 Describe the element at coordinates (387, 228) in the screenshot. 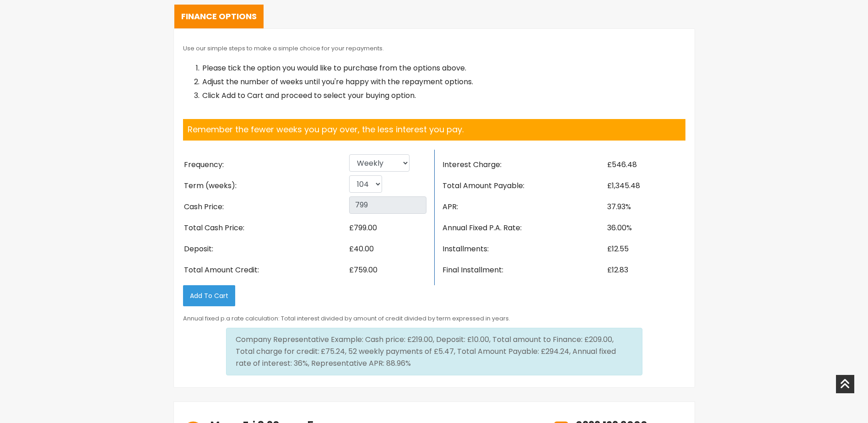

I see `li: £799.00` at that location.